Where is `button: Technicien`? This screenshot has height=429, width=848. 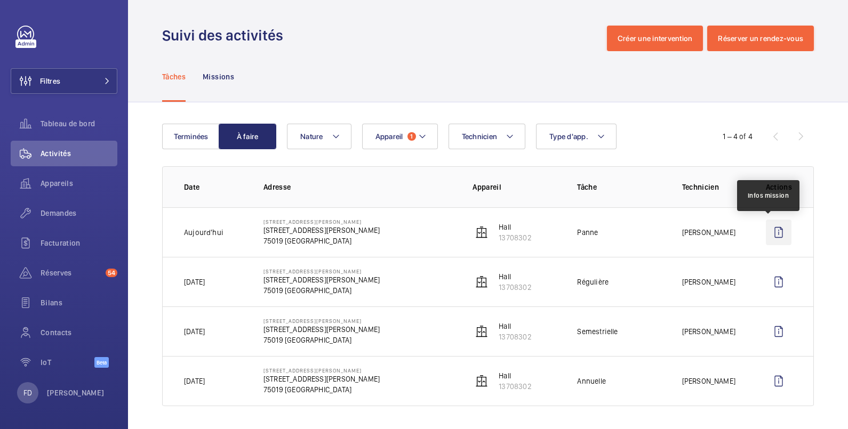 button: Technicien is located at coordinates (487, 137).